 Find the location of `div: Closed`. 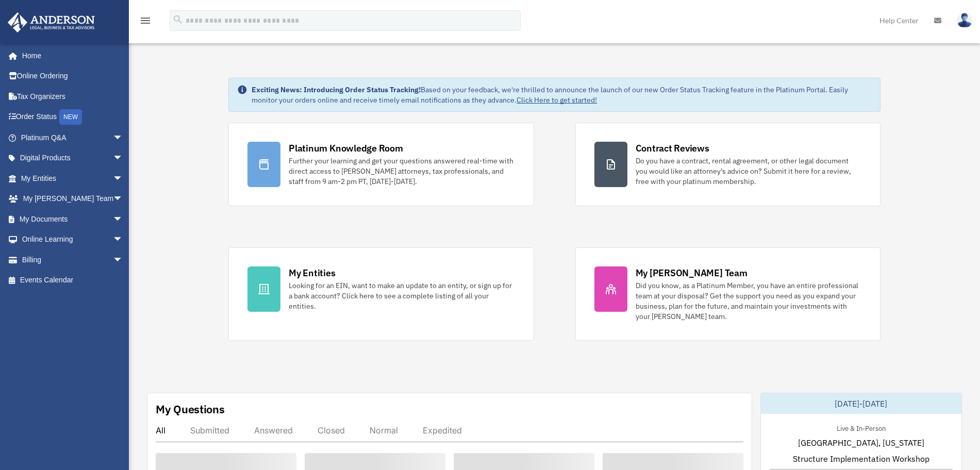

div: Closed is located at coordinates (331, 430).